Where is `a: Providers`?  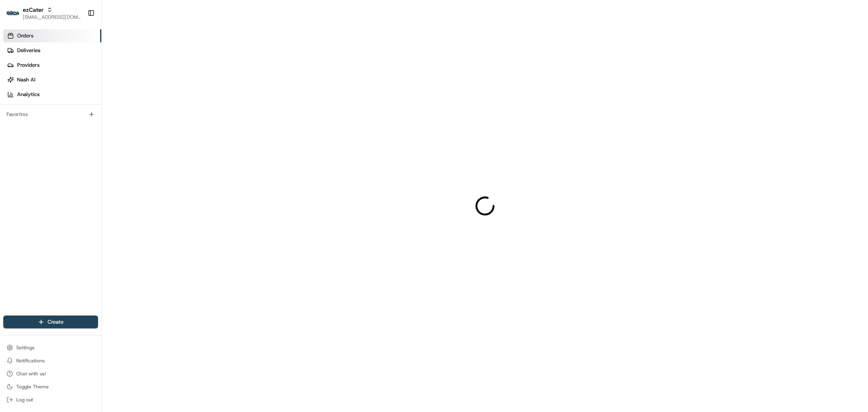 a: Providers is located at coordinates (52, 65).